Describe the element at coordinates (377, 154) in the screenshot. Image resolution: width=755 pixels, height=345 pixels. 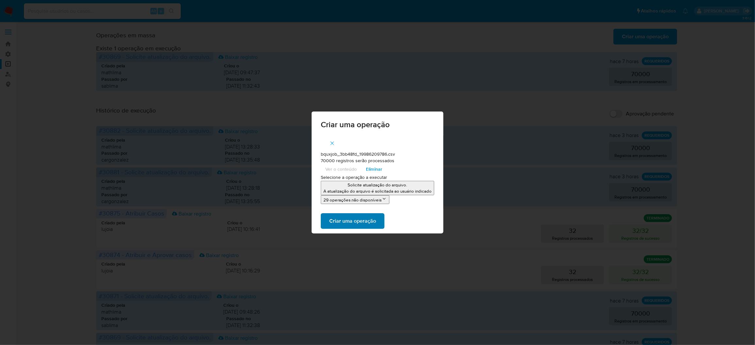
I see `p: bquxjob_3bb48fd_19986209786.csv` at that location.